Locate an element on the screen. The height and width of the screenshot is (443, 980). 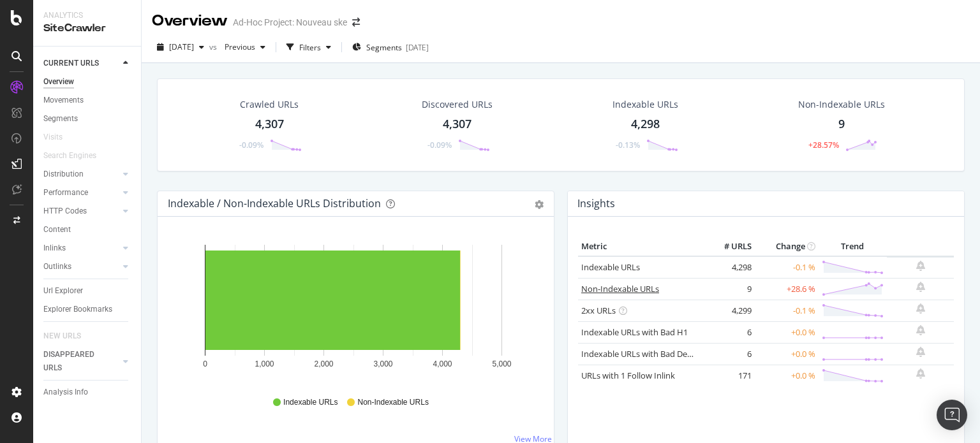
a: Indexable URLs is located at coordinates (610, 267).